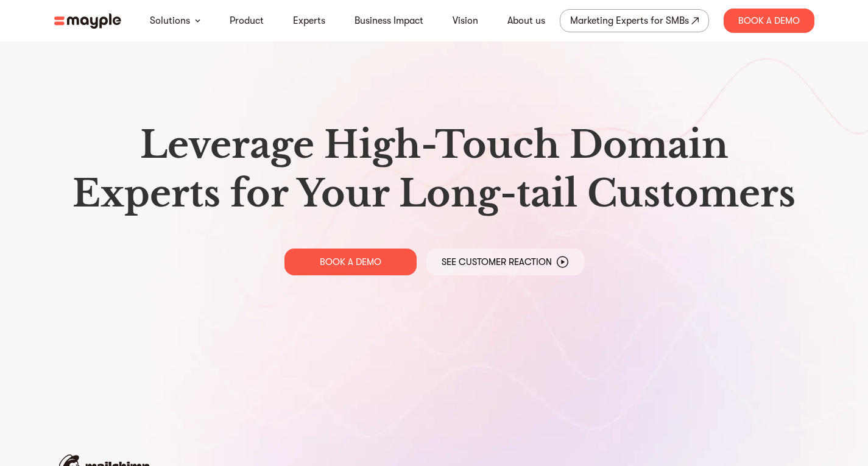  Describe the element at coordinates (247, 21) in the screenshot. I see `a: Product` at that location.